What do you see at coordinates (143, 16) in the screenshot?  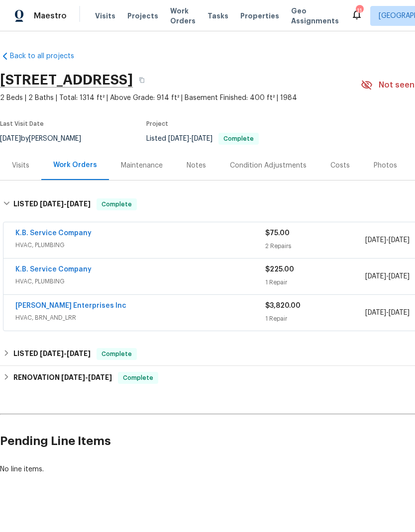 I see `span: Projects` at bounding box center [143, 16].